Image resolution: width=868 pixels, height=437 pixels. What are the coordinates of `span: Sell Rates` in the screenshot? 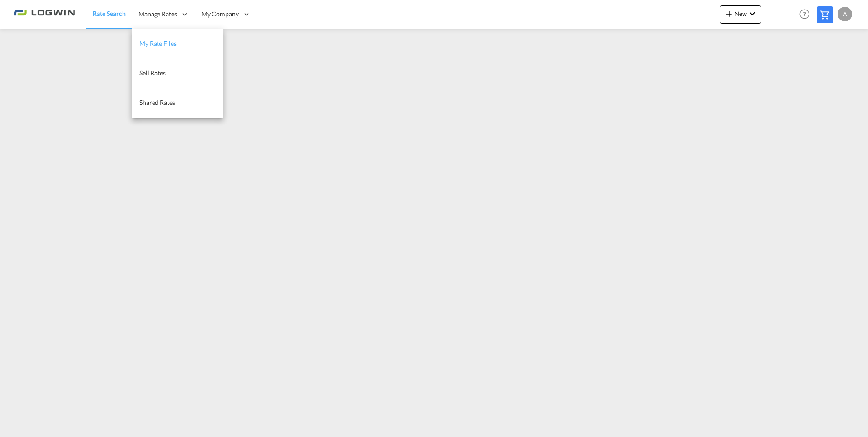 It's located at (152, 73).